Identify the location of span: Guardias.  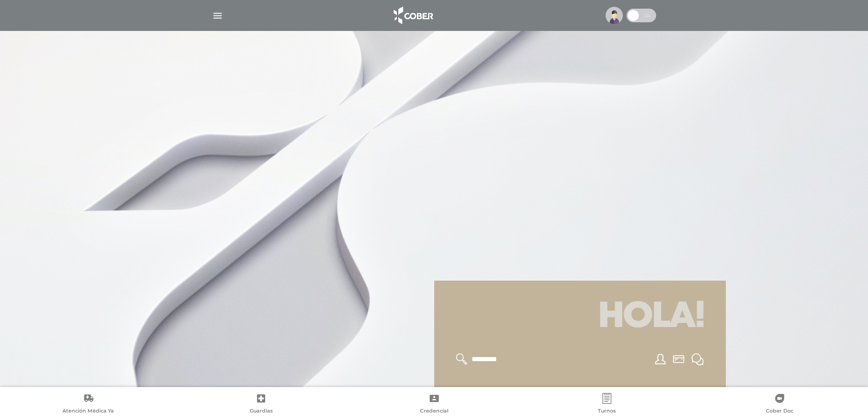
(261, 412).